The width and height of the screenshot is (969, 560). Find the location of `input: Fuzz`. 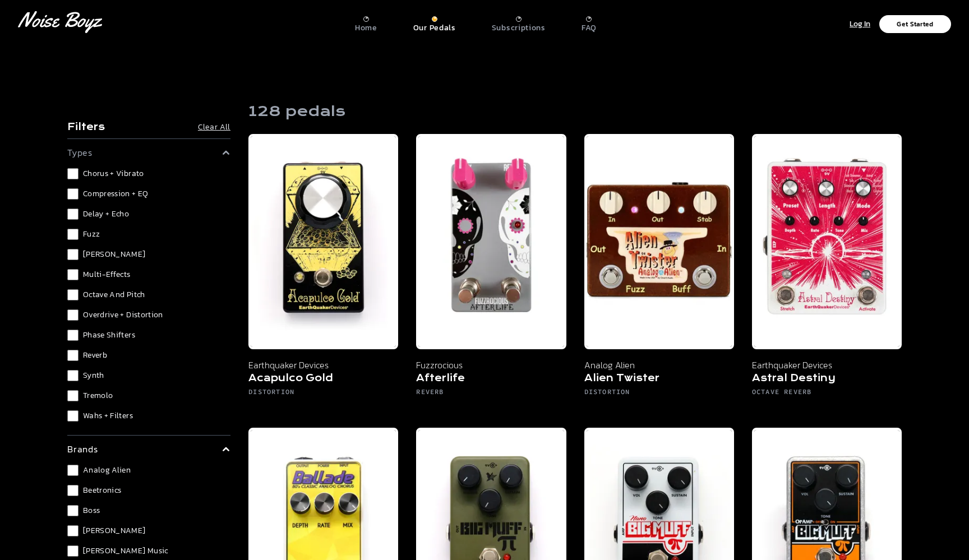

input: Fuzz is located at coordinates (73, 234).